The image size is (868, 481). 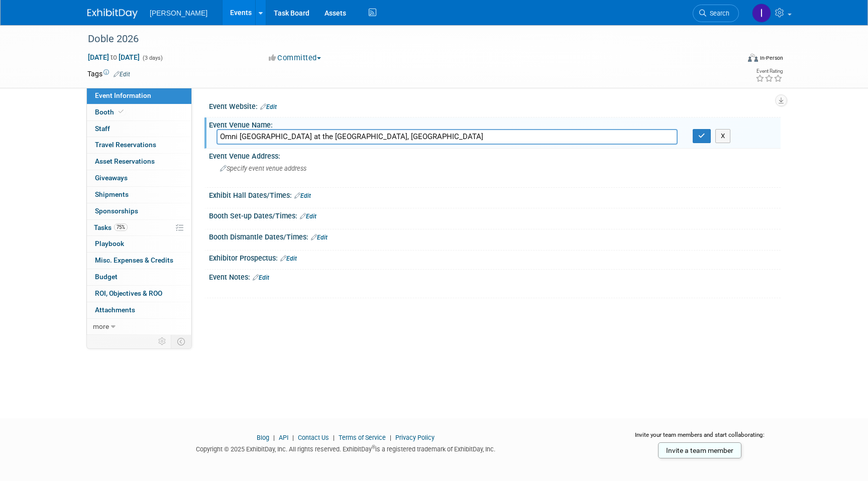 I want to click on span: Booth, so click(x=110, y=112).